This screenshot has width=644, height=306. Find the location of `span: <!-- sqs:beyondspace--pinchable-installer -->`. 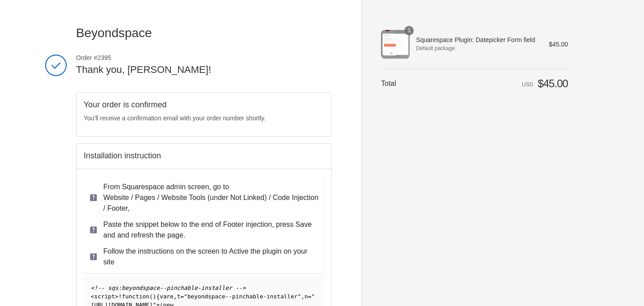

span: <!-- sqs:beyondspace--pinchable-installer --> is located at coordinates (168, 287).